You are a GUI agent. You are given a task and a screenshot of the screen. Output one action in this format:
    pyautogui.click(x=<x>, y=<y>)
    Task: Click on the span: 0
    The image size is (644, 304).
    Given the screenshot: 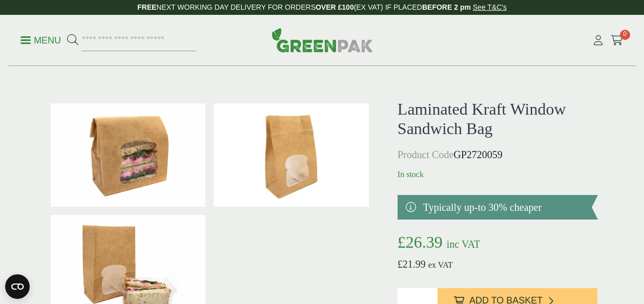 What is the action you would take?
    pyautogui.click(x=625, y=35)
    